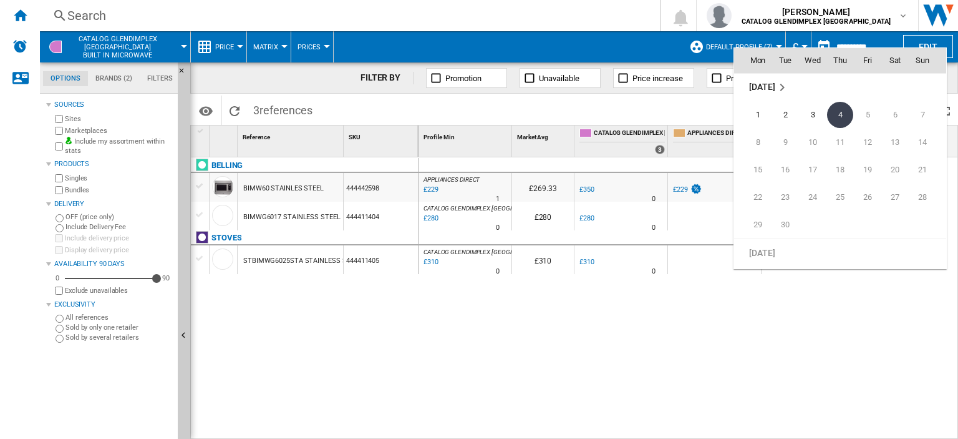 The width and height of the screenshot is (958, 439). What do you see at coordinates (786, 115) in the screenshot?
I see `span: 2` at bounding box center [786, 115].